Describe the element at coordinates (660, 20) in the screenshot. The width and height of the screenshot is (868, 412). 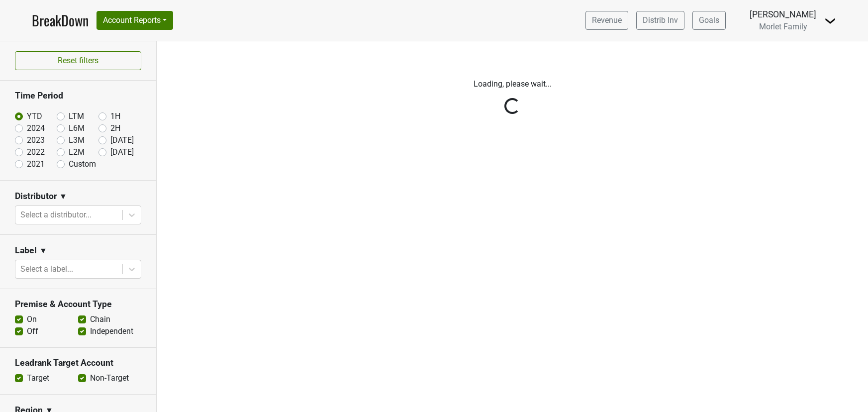
I see `a: Distrib Inv` at that location.